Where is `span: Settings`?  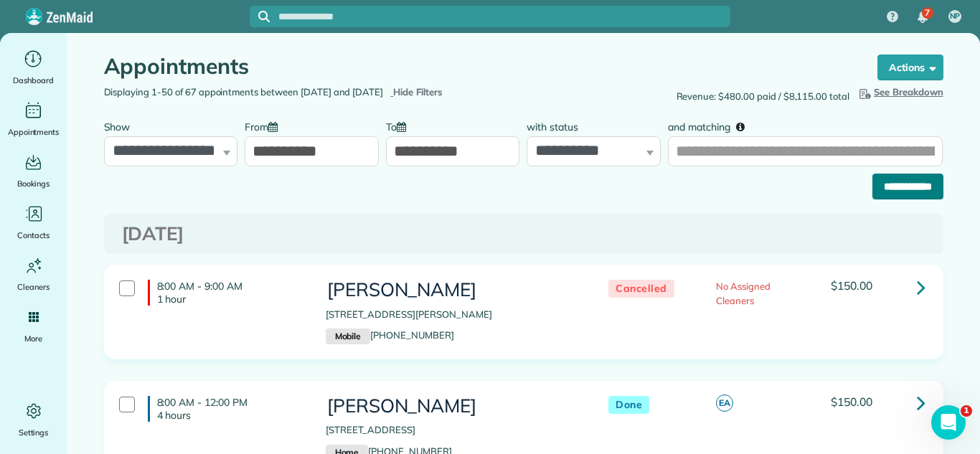 span: Settings is located at coordinates (34, 432).